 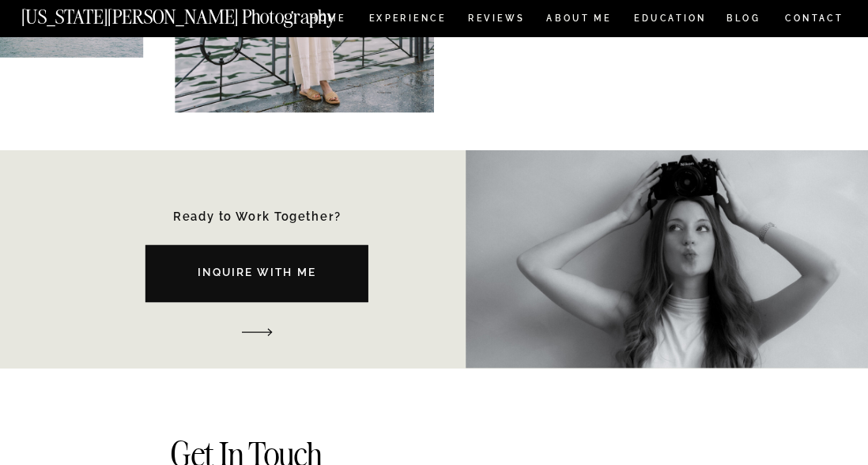 What do you see at coordinates (257, 276) in the screenshot?
I see `a: Inquire with me` at bounding box center [257, 276].